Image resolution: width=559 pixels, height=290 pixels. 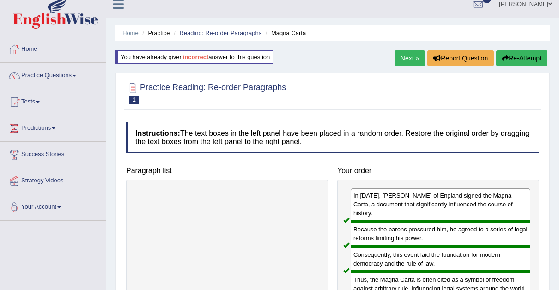 What do you see at coordinates (522, 58) in the screenshot?
I see `button: Re-Attempt` at bounding box center [522, 58].